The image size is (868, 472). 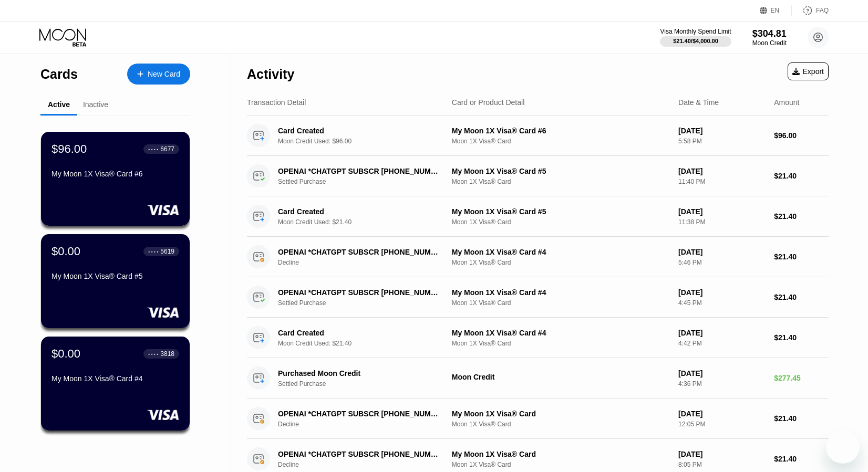 What do you see at coordinates (167, 149) in the screenshot?
I see `div: 6677` at bounding box center [167, 149].